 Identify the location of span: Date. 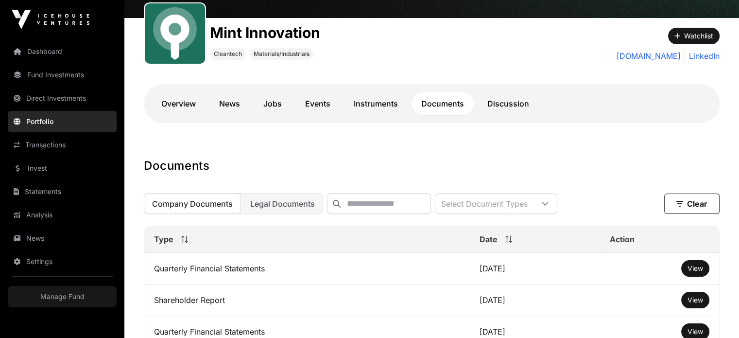
(489, 239).